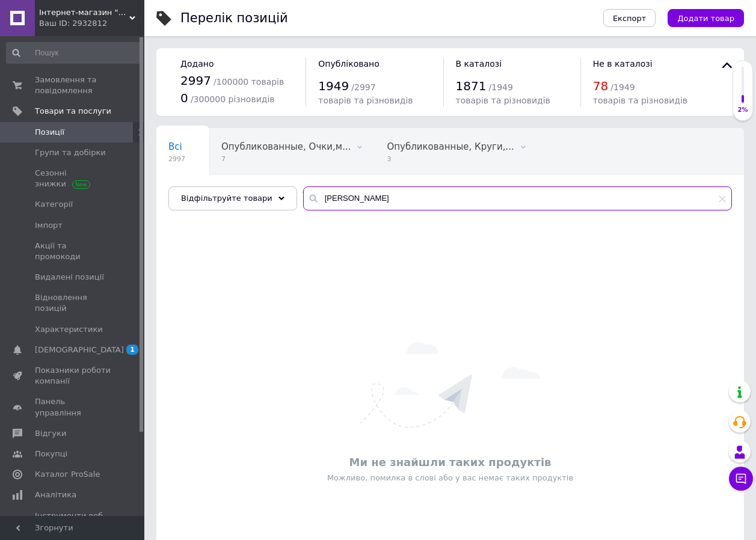 This screenshot has width=756, height=540. I want to click on span: Опубліковано, so click(349, 64).